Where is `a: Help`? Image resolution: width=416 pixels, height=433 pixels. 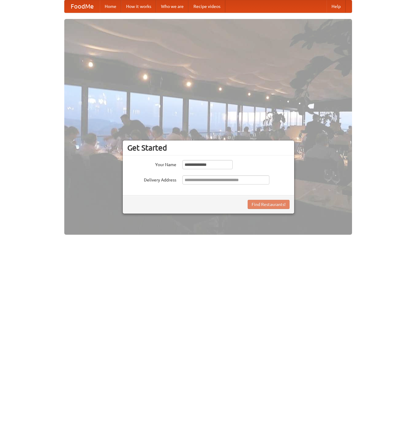
a: Help is located at coordinates (336, 6).